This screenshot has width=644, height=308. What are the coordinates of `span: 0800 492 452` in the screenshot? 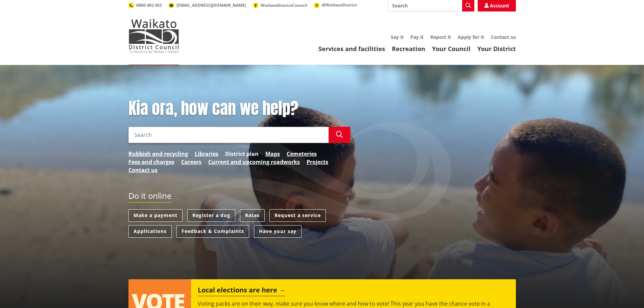 It's located at (149, 5).